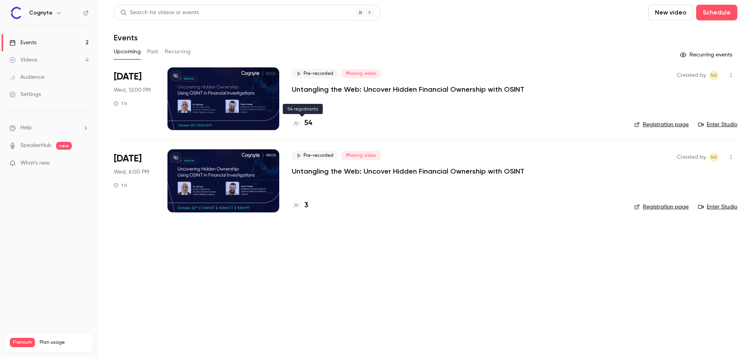  I want to click on button: New video, so click(671, 13).